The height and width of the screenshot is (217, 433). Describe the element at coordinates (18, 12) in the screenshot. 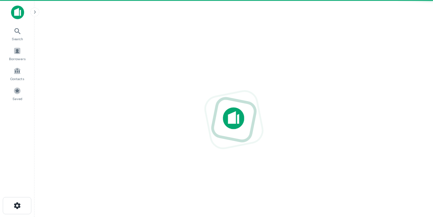

I see `img: capitalize-icon.png` at that location.